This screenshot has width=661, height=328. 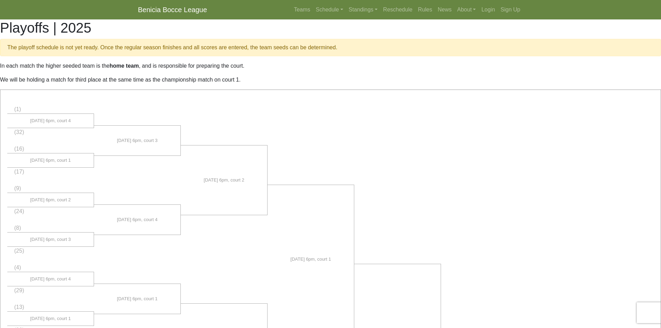 What do you see at coordinates (18, 227) in the screenshot?
I see `span: (8)` at bounding box center [18, 227].